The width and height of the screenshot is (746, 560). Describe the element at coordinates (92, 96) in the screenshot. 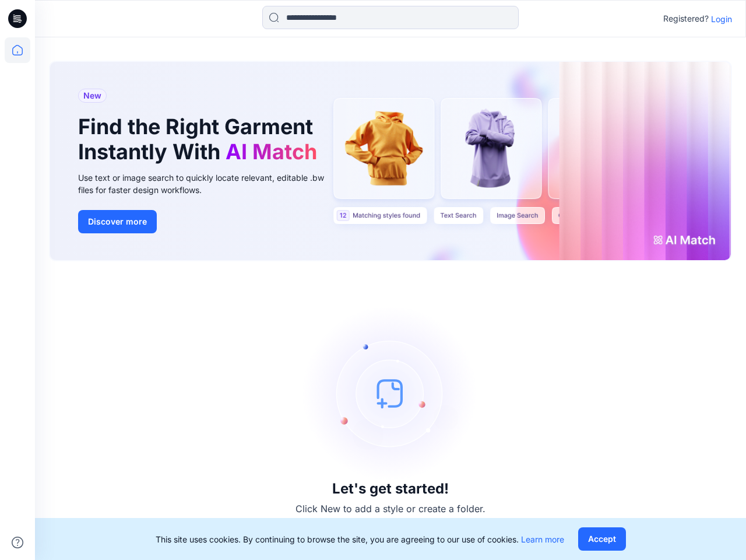

I see `span: New` at that location.